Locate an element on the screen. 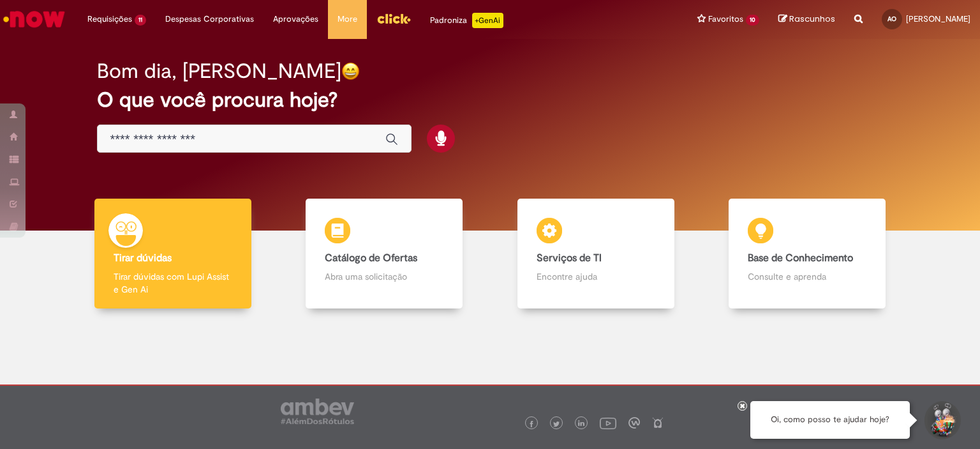 The width and height of the screenshot is (980, 449). img: logo_footer_youtube.png is located at coordinates (608, 422).